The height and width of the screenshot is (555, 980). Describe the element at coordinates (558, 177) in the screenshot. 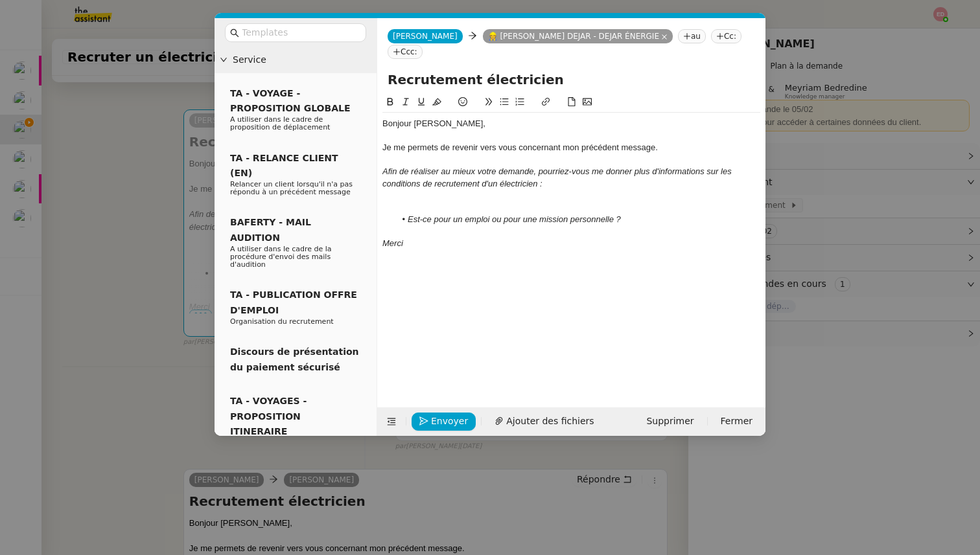

I see `em: Afin de réaliser au mieux votre demande, pourriez-vous me donner plus d'informations sur les cond...` at that location.